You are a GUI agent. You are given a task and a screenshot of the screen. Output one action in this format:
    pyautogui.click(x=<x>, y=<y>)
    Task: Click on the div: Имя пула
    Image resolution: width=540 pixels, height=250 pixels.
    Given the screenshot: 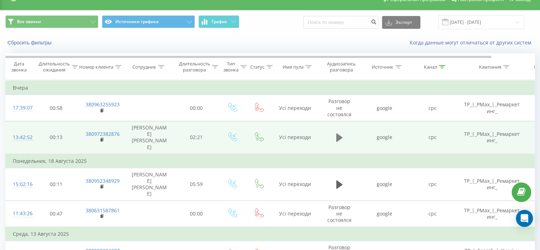 What is the action you would take?
    pyautogui.click(x=293, y=67)
    